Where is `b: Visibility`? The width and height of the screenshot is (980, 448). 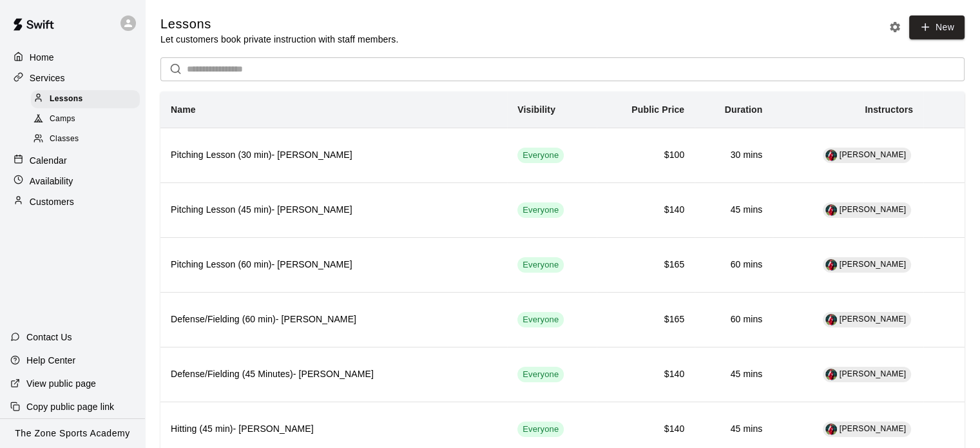 b: Visibility is located at coordinates (536, 109).